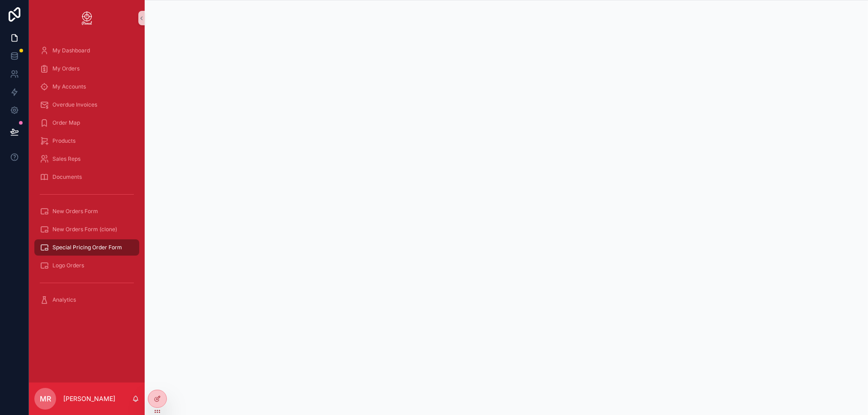 Image resolution: width=868 pixels, height=415 pixels. Describe the element at coordinates (87, 141) in the screenshot. I see `a: Products` at that location.